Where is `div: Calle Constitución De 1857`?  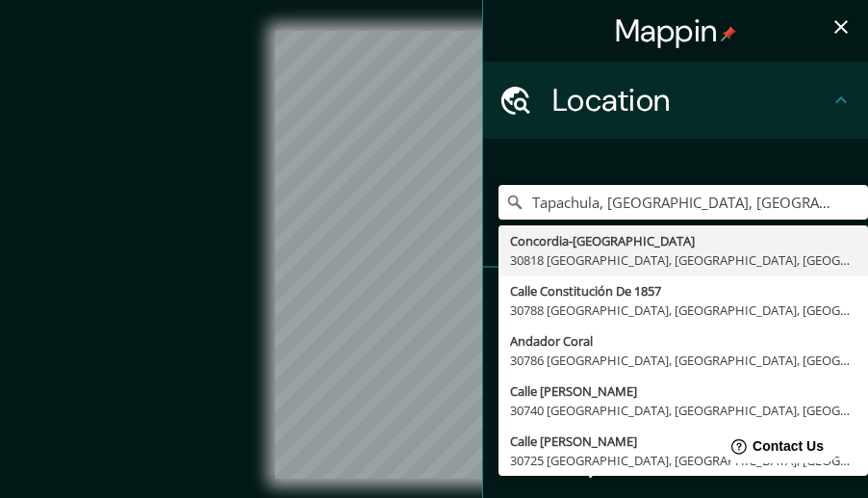
div: Calle Constitución De 1857 is located at coordinates (683, 291).